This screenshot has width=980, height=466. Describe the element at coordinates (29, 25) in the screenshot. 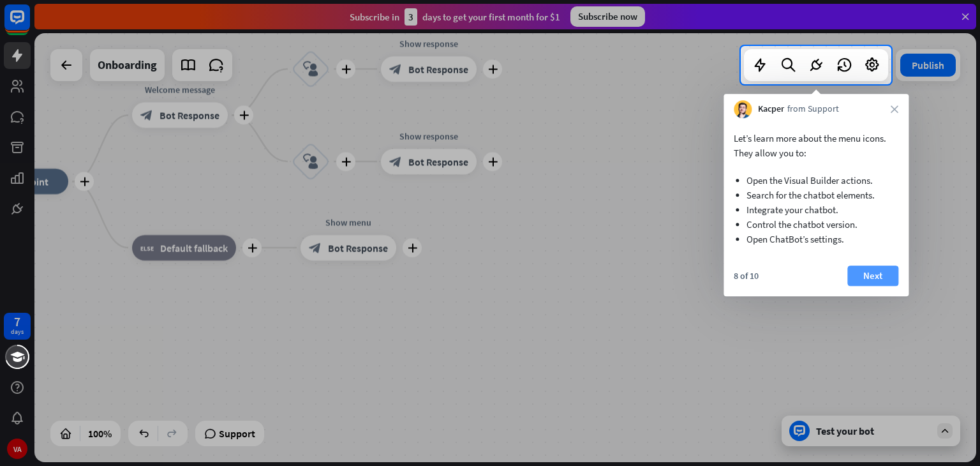

I see `button: Open LiveChat chat widget` at that location.